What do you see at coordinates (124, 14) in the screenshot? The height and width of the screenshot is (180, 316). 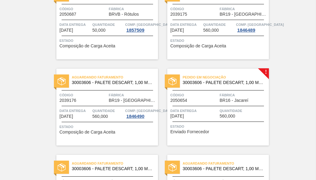 I see `span: BRVB - Rótulos` at bounding box center [124, 14].